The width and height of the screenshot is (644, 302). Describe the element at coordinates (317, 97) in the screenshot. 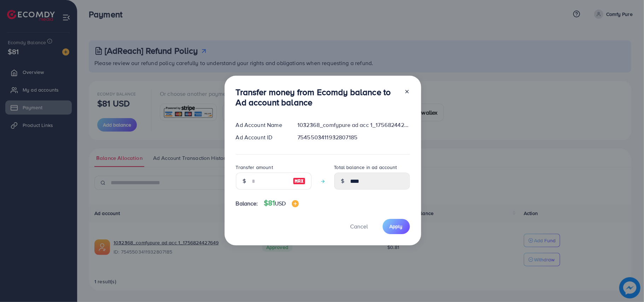

I see `h3: Transfer money from Ecomdy balance to Ad account balance` at that location.